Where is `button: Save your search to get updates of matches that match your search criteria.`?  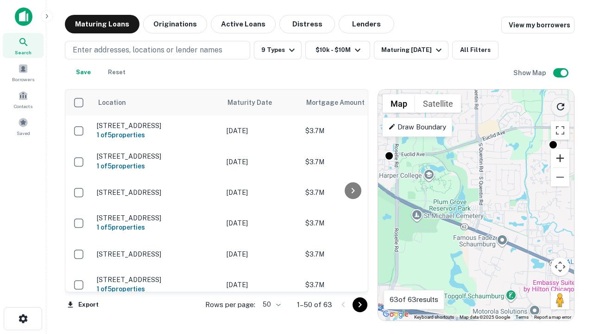
button: Save your search to get updates of matches that match your search criteria. is located at coordinates (83, 72).